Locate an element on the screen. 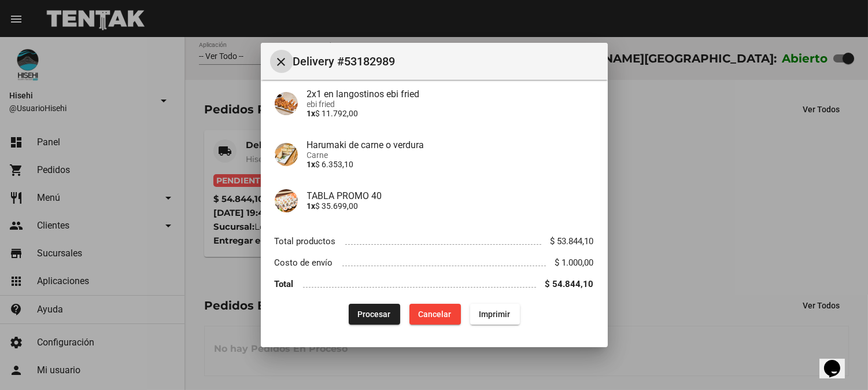 Image resolution: width=868 pixels, height=390 pixels. img: 233f921c-6f6e-4fc6-b68a-eefe42c7556a.jpg is located at coordinates (287, 200).